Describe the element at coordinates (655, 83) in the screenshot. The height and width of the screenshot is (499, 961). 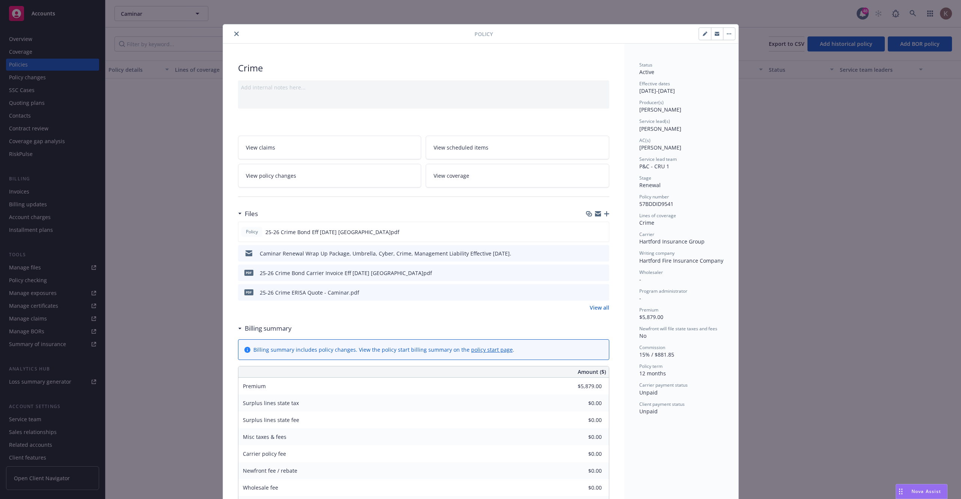
I see `span: Effective dates` at that location.